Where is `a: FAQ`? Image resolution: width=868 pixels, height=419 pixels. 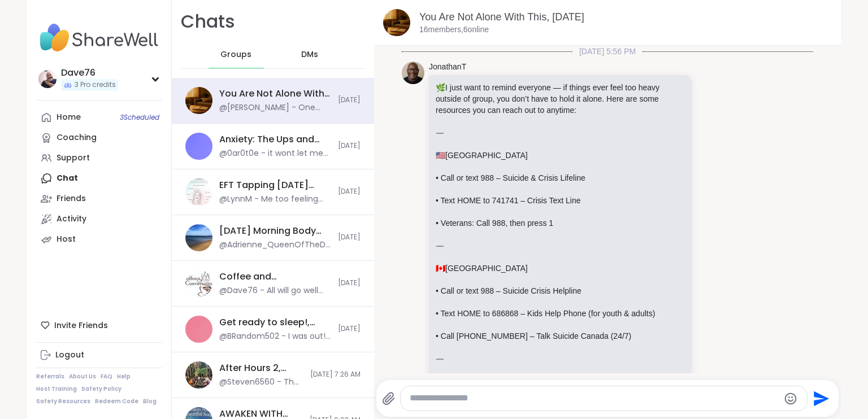 a: FAQ is located at coordinates (106, 377).